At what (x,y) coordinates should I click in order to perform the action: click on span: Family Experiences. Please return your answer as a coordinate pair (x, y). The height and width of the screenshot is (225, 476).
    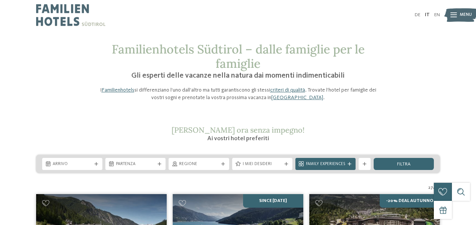
    Looking at the image, I should click on (326, 164).